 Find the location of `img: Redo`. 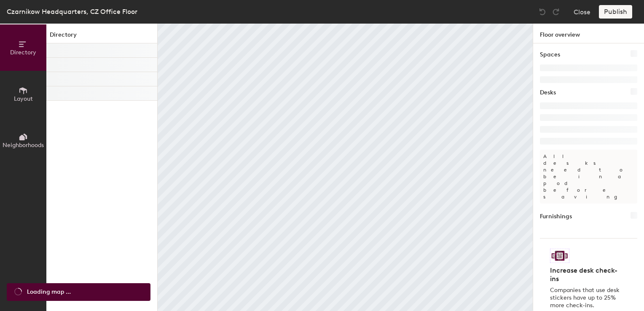

img: Redo is located at coordinates (556, 12).